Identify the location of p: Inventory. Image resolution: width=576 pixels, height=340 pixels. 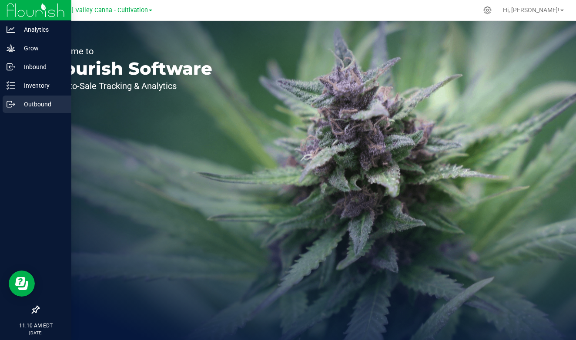
(41, 86).